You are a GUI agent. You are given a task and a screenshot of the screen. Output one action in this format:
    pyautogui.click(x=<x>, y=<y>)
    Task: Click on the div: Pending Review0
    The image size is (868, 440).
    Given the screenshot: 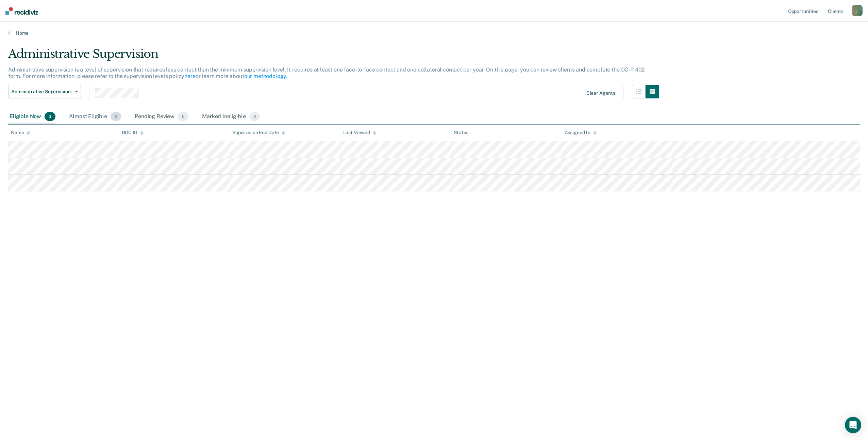 What is the action you would take?
    pyautogui.click(x=162, y=117)
    